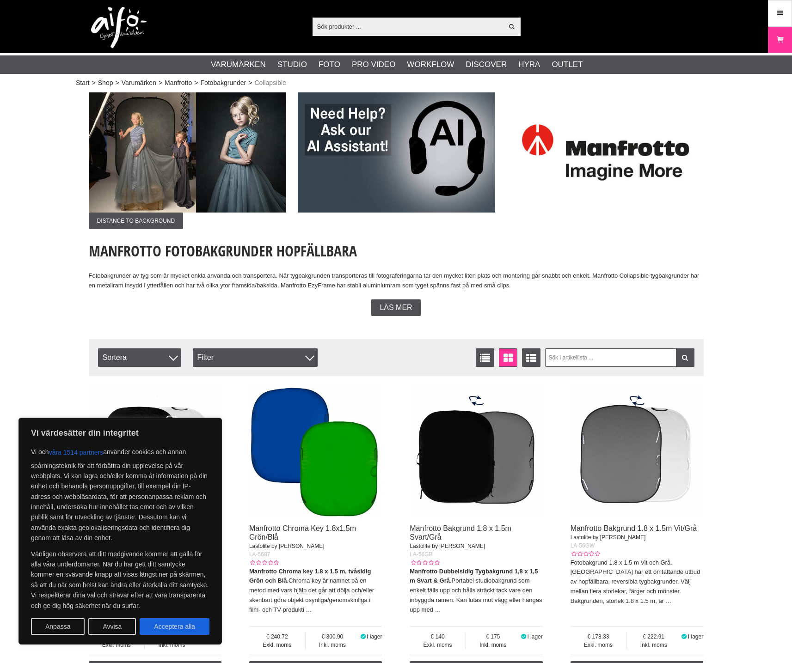  Describe the element at coordinates (223, 83) in the screenshot. I see `a: Fotobakgrunder` at that location.